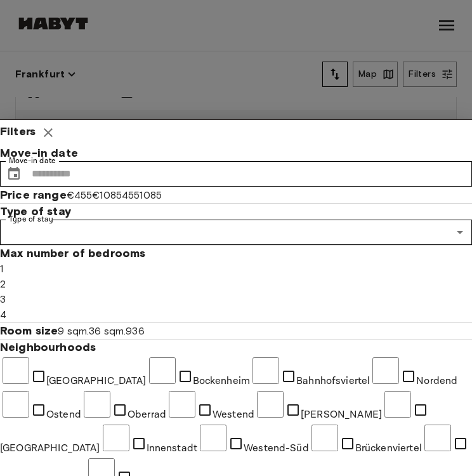 This screenshot has width=472, height=476. Describe the element at coordinates (385, 370) in the screenshot. I see `input: Nordend` at that location.